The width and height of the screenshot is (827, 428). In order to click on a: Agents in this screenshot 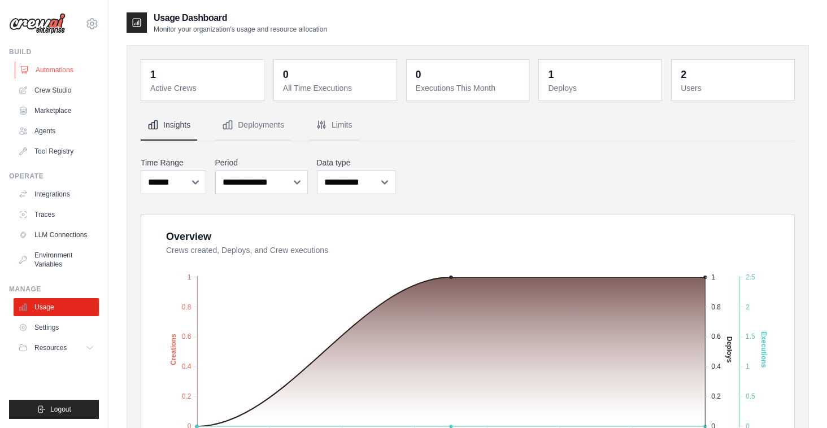, I will do `click(56, 131)`.